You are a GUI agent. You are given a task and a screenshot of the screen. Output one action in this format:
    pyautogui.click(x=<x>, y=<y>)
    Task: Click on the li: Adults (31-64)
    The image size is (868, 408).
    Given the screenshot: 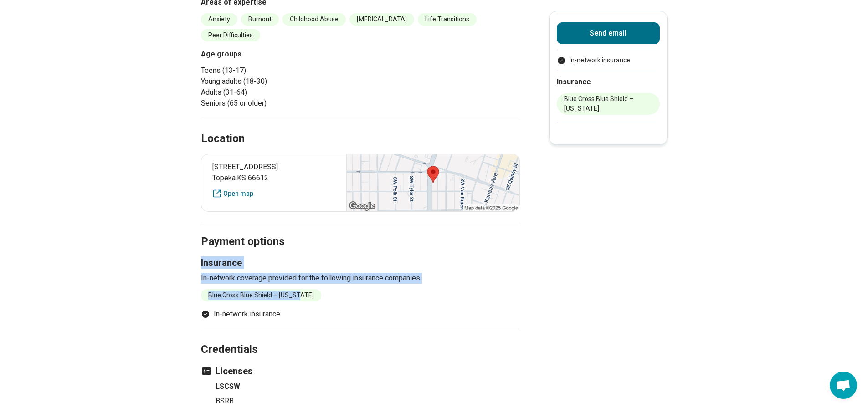 What is the action you would take?
    pyautogui.click(x=279, y=93)
    